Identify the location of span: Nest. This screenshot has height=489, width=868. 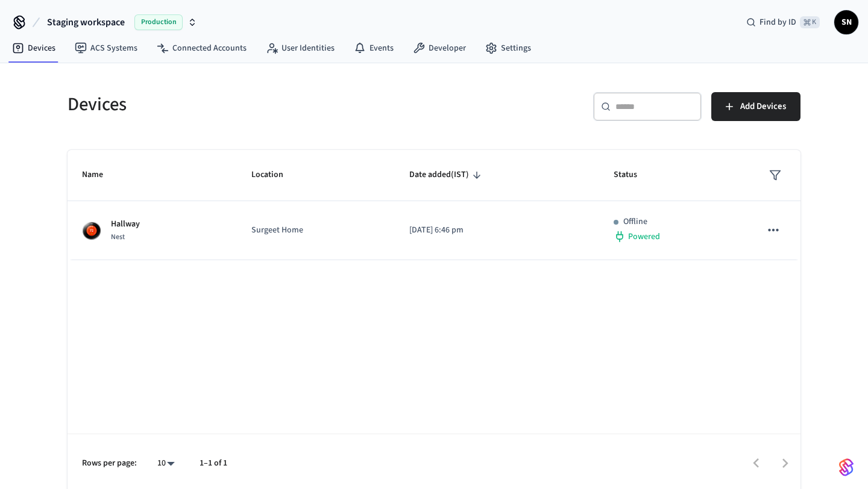
(118, 236).